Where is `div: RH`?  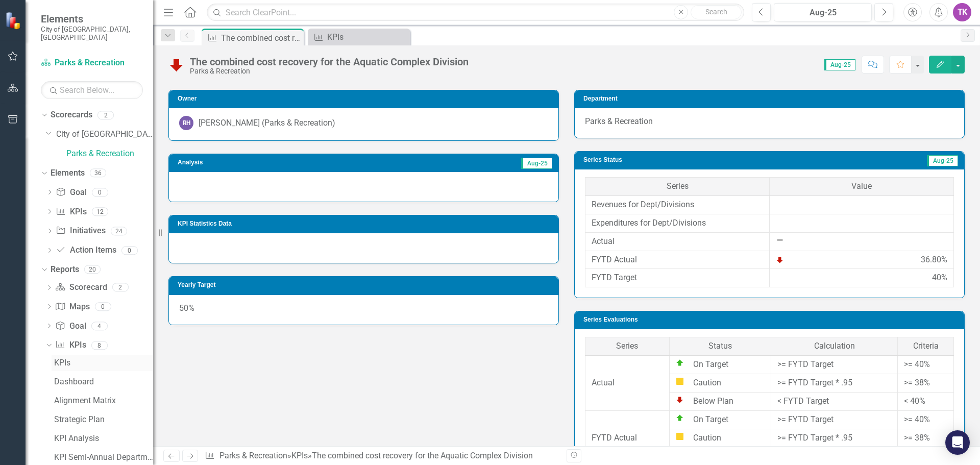 div: RH is located at coordinates (186, 123).